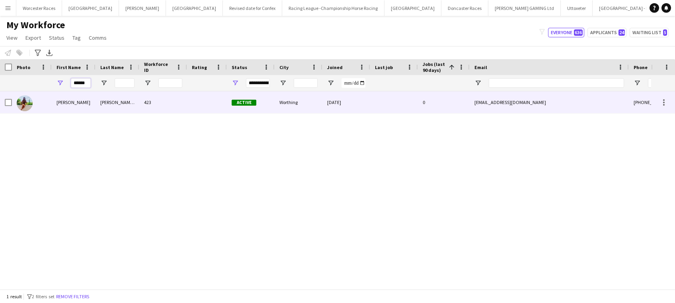 This screenshot has height=303, width=675. I want to click on span: Jobs (last 90 days), so click(434, 67).